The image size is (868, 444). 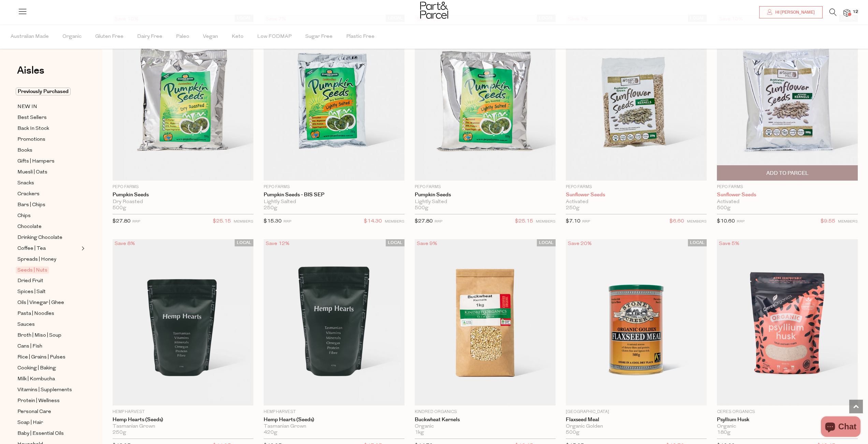 What do you see at coordinates (36, 369) in the screenshot?
I see `span: Cooking | Baking` at bounding box center [36, 369].